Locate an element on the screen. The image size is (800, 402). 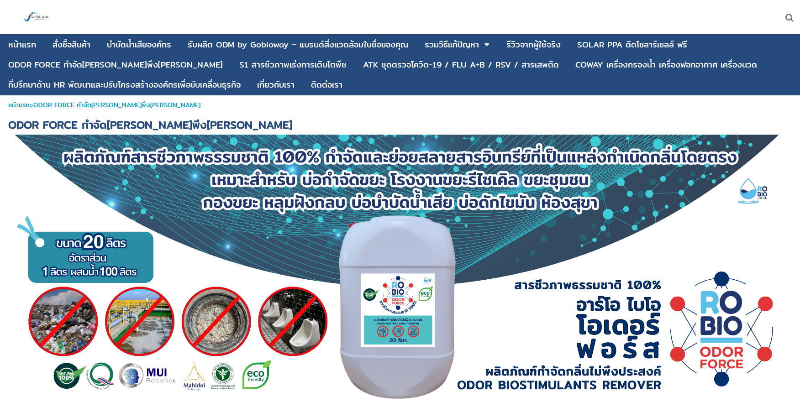
a: S1 สารชีวภาพเร่งการเติบโตพืช is located at coordinates (293, 65).